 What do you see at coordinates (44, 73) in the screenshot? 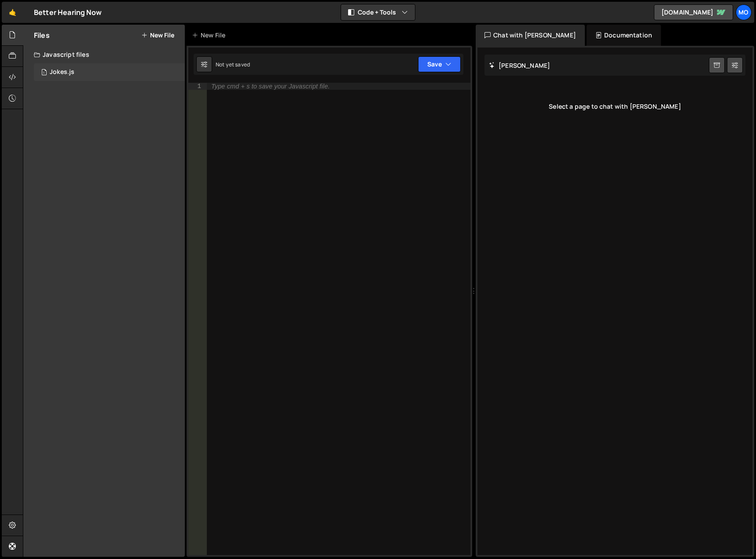
I see `span: 1` at bounding box center [44, 73].